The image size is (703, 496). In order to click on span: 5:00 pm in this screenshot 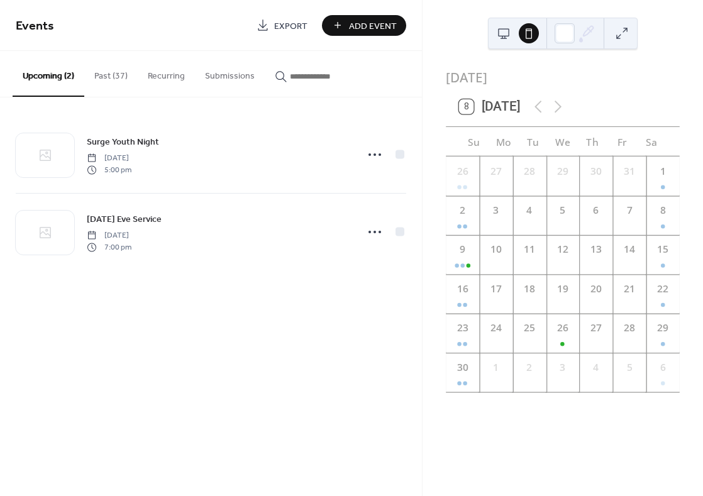, I will do `click(109, 170)`.